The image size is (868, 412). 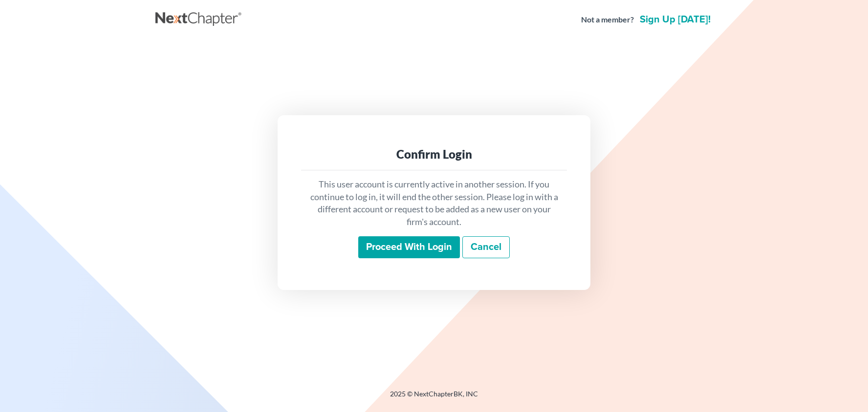 I want to click on a: Cancel, so click(x=486, y=248).